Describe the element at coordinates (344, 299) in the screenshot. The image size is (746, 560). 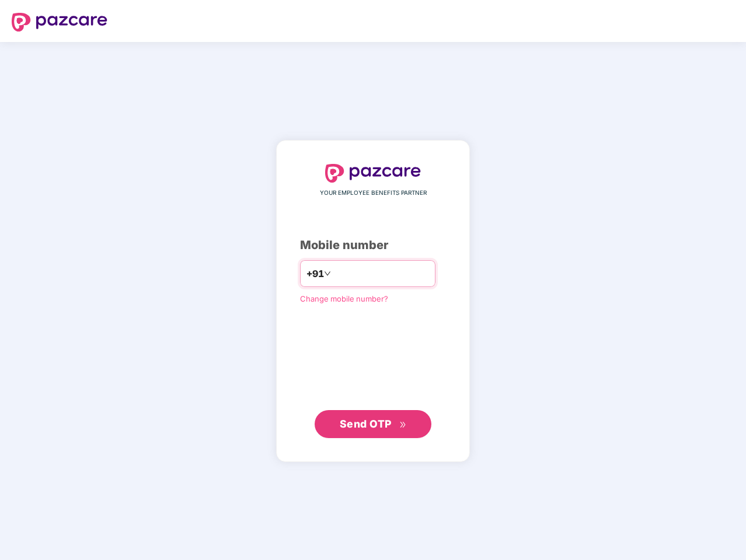
I see `span: Change mobile number?` at that location.